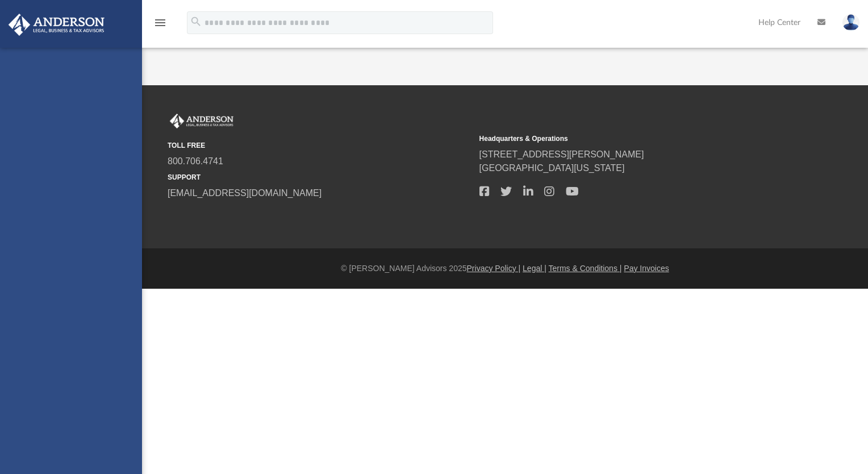 This screenshot has height=474, width=868. Describe the element at coordinates (534, 268) in the screenshot. I see `a: Legal |` at that location.